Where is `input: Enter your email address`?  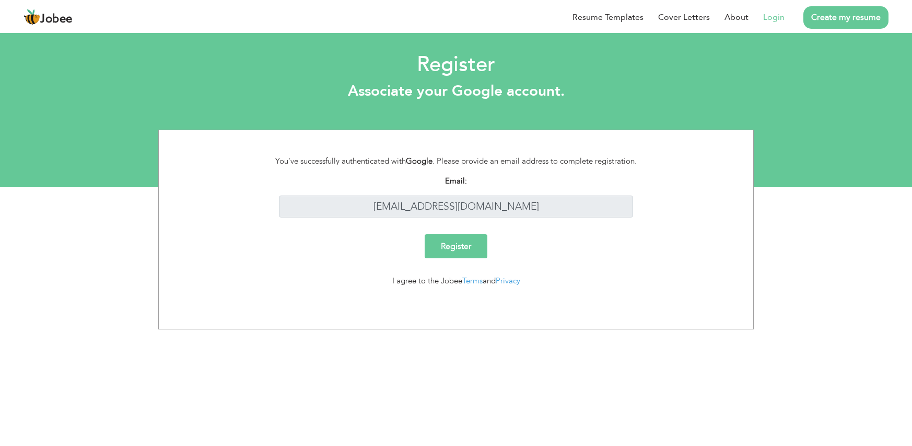 input: Enter your email address is located at coordinates (456, 206).